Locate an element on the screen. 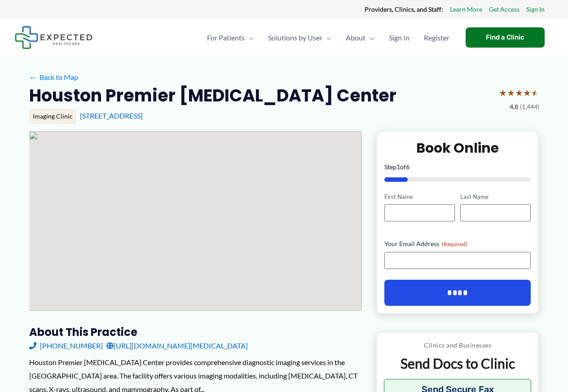  span: 6 is located at coordinates (408, 167).